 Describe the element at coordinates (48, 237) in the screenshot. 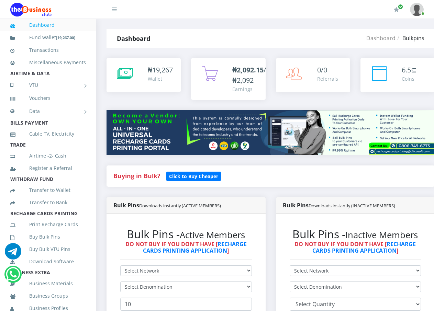

I see `a: Buy Bulk Pins` at that location.